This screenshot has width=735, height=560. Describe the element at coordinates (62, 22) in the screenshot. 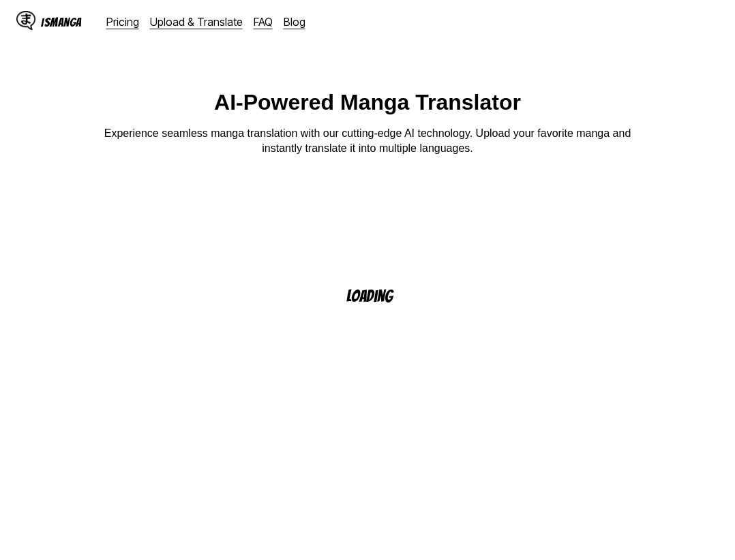

I see `a: IsManga LogoIsManga` at that location.